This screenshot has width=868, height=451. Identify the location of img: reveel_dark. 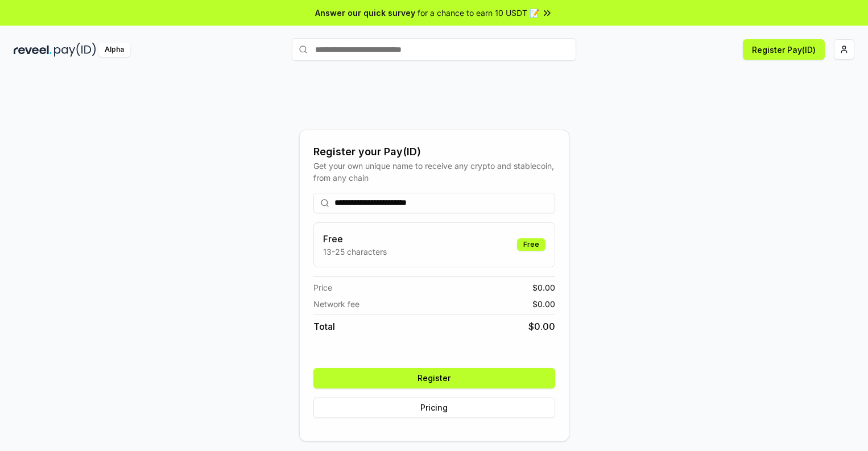
(33, 50).